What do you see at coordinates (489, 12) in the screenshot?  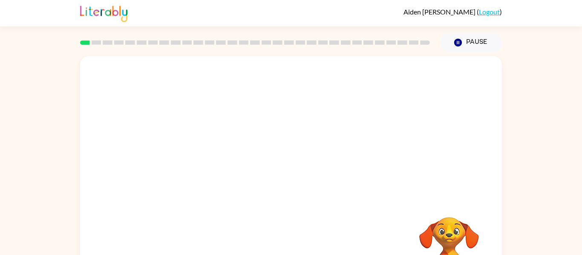 I see `a: Logout` at bounding box center [489, 12].